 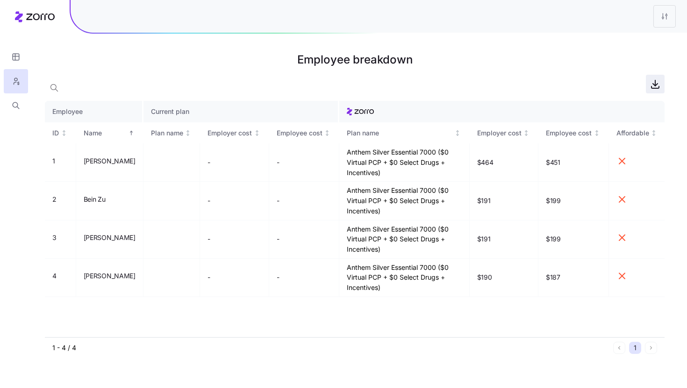 What do you see at coordinates (573, 278) in the screenshot?
I see `span: $187` at bounding box center [573, 278].